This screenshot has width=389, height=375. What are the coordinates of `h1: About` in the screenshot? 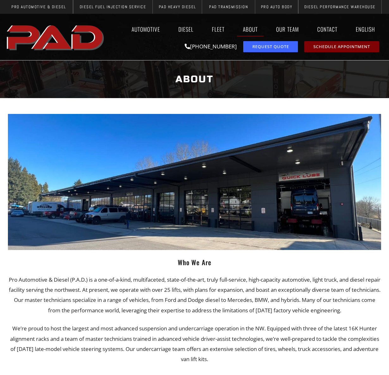 It's located at (195, 79).